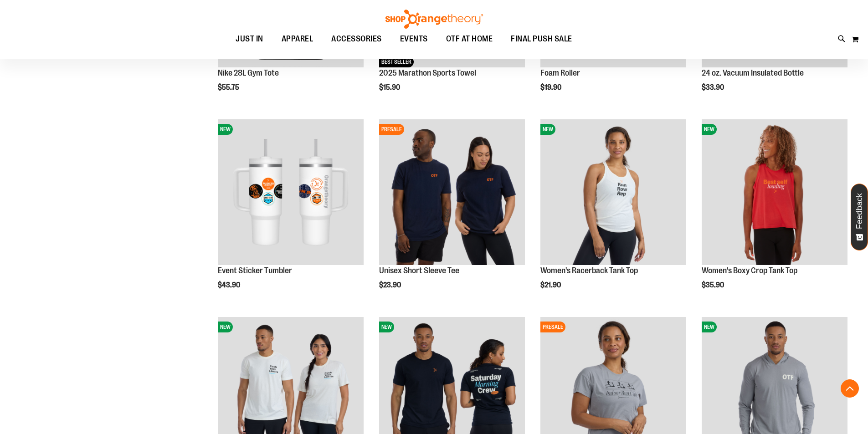 This screenshot has width=868, height=434. What do you see at coordinates (298, 39) in the screenshot?
I see `a: APPAREL` at bounding box center [298, 39].